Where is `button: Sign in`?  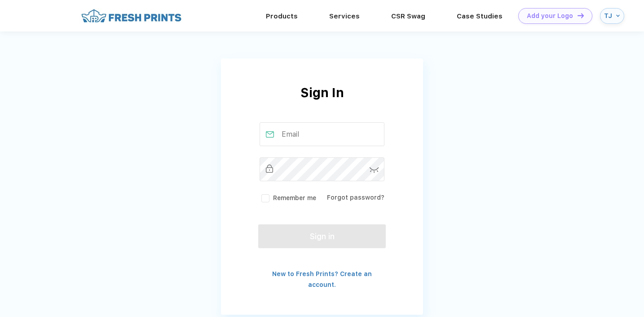
button: Sign in is located at coordinates (322, 236).